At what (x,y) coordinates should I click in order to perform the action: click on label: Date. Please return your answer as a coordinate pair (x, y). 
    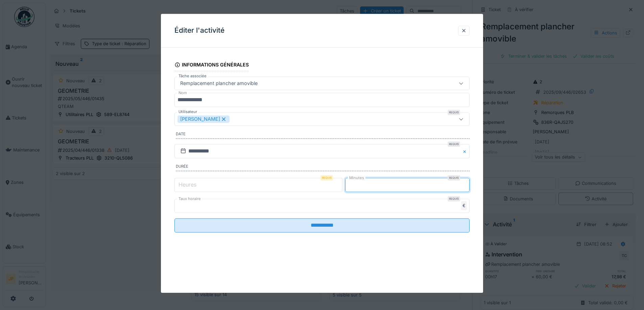
    Looking at the image, I should click on (323, 135).